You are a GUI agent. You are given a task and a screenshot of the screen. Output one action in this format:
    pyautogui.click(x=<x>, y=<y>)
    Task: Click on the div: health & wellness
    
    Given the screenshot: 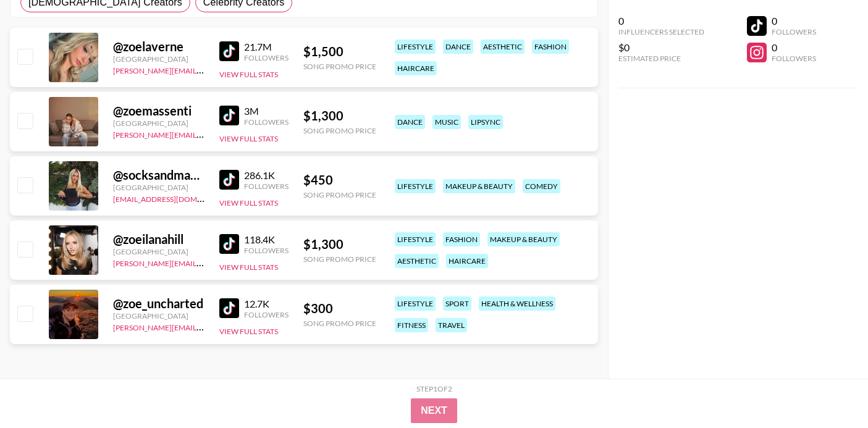 What is the action you would take?
    pyautogui.click(x=517, y=304)
    